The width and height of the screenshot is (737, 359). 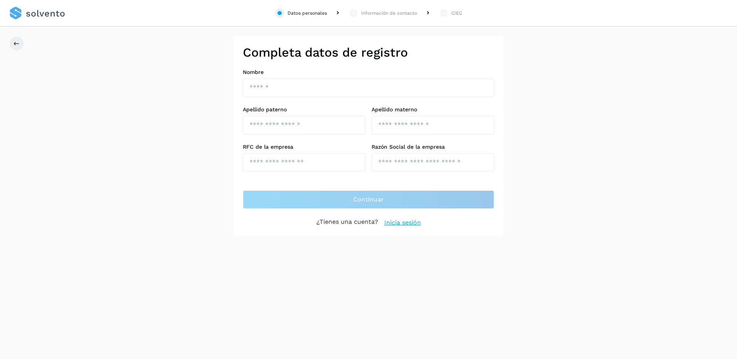 I want to click on div: Datos personales, so click(x=307, y=13).